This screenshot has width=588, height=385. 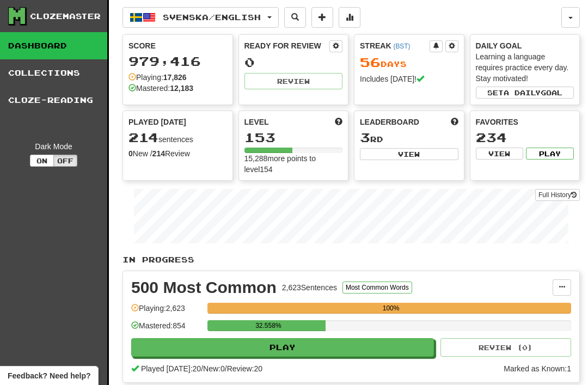 I want to click on div: New / Review, so click(x=178, y=154).